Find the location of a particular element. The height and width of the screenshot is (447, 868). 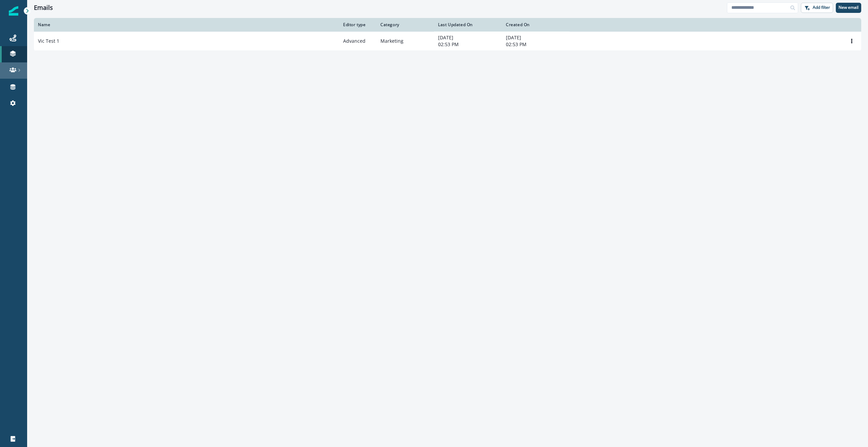

button: Add filter is located at coordinates (816, 8).